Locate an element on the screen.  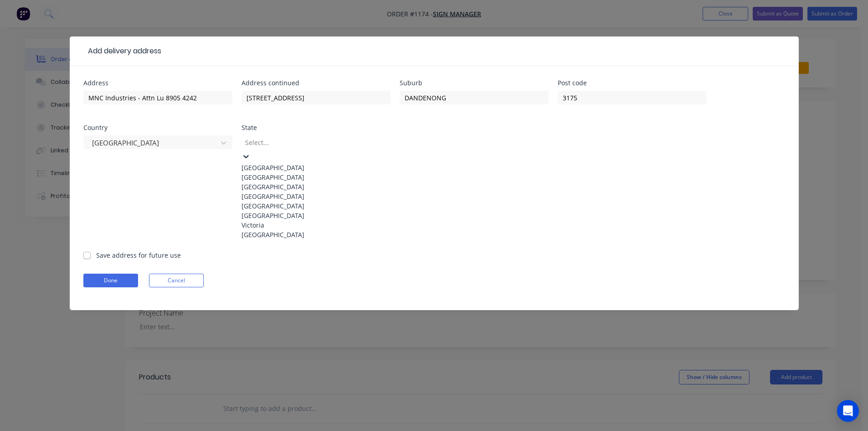
div: Suburb is located at coordinates (474, 83).